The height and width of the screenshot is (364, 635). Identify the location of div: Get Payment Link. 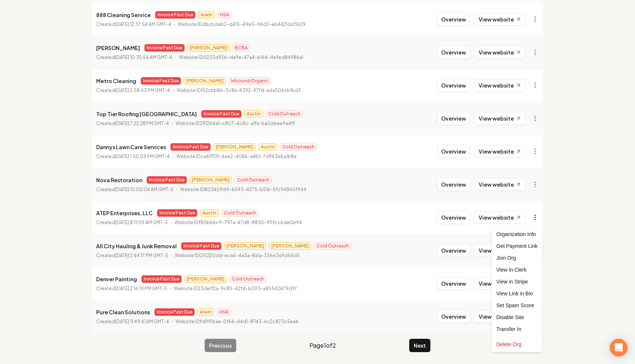
(517, 246).